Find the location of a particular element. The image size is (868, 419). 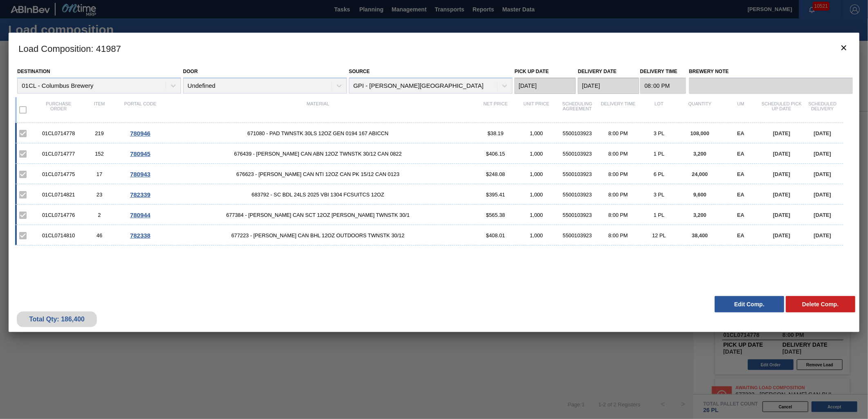

div: UM is located at coordinates (741, 110).